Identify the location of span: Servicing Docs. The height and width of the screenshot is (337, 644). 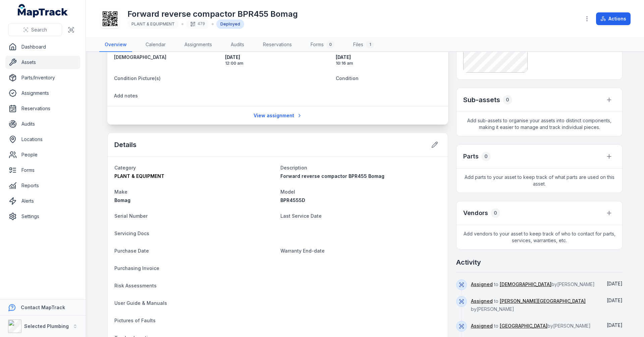
(132, 233).